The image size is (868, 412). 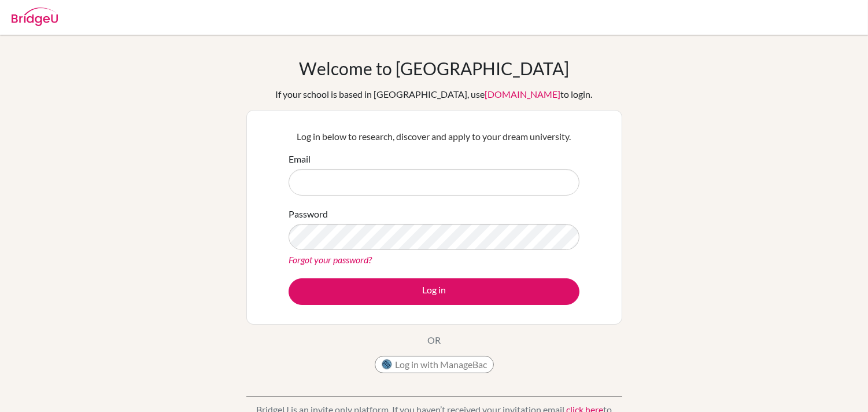 What do you see at coordinates (434, 291) in the screenshot?
I see `button: Log in` at bounding box center [434, 291].